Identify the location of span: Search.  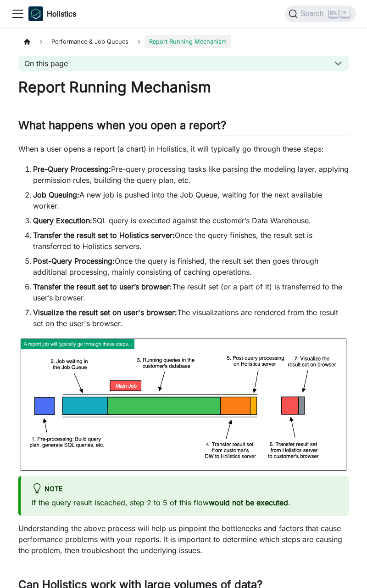
(314, 14).